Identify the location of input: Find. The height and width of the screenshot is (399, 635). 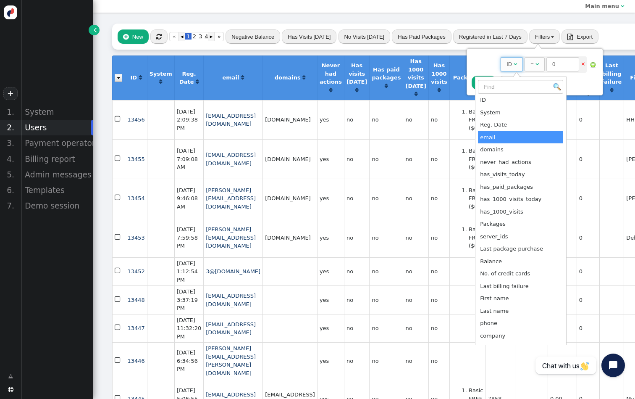
(521, 87).